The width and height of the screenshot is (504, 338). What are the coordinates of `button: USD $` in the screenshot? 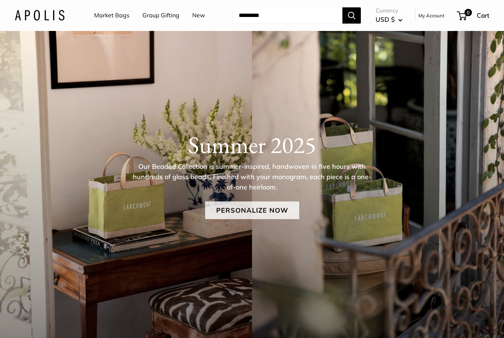 It's located at (389, 20).